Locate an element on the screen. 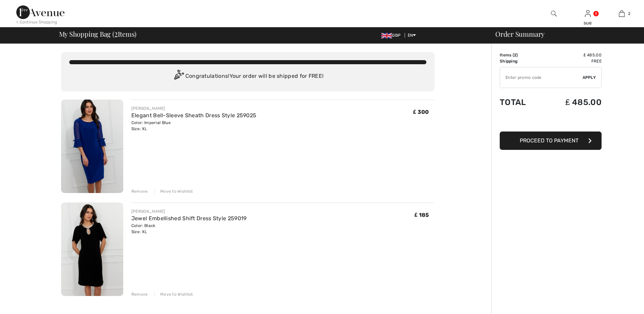 This screenshot has width=644, height=314. div: Color: Black Size: XL is located at coordinates (189, 229).